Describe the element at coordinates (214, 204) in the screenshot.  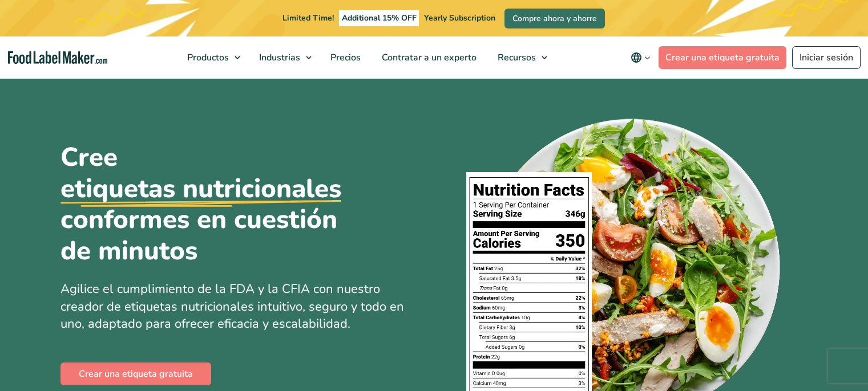
I see `h1: Cree conformes en cuestión de minutos` at that location.